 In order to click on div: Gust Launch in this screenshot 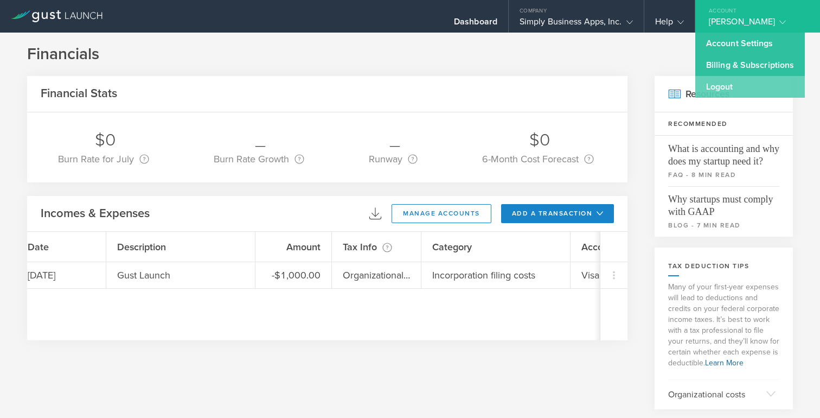, I will do `click(144, 275)`.